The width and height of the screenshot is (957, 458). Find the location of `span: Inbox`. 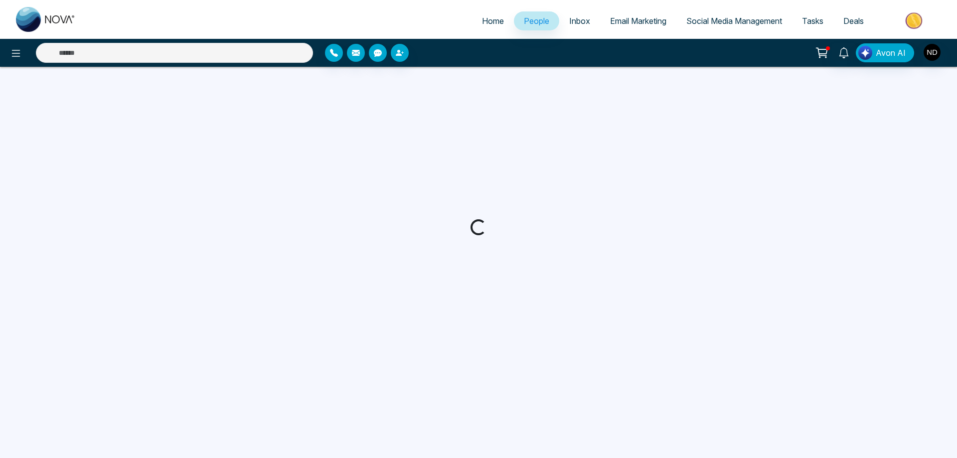

span: Inbox is located at coordinates (580, 21).